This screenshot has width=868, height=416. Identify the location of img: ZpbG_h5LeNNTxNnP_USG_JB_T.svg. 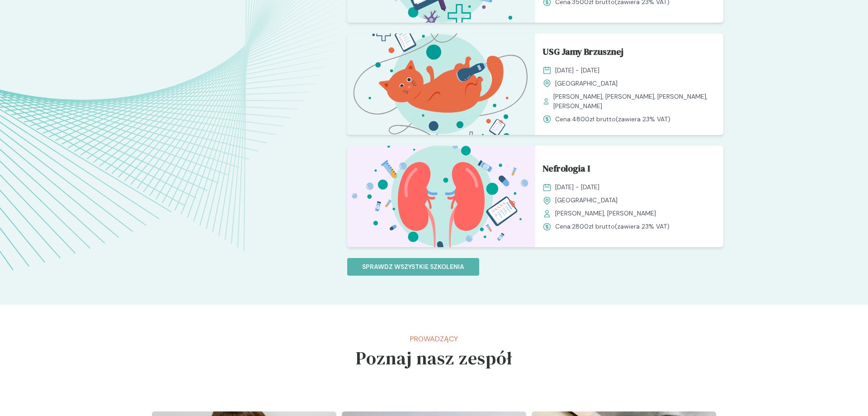
(441, 84).